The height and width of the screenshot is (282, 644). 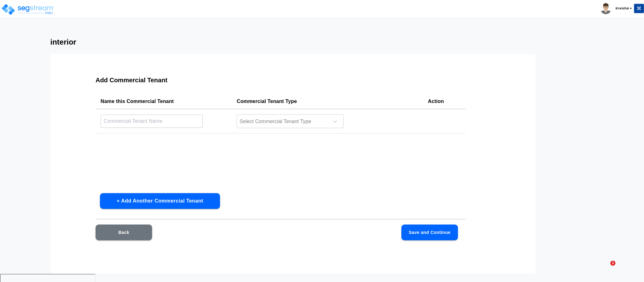 I want to click on button: Save and Continue, so click(x=430, y=233).